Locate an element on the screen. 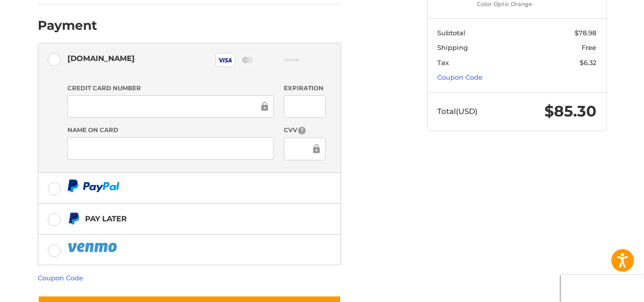  span: Free is located at coordinates (589, 47).